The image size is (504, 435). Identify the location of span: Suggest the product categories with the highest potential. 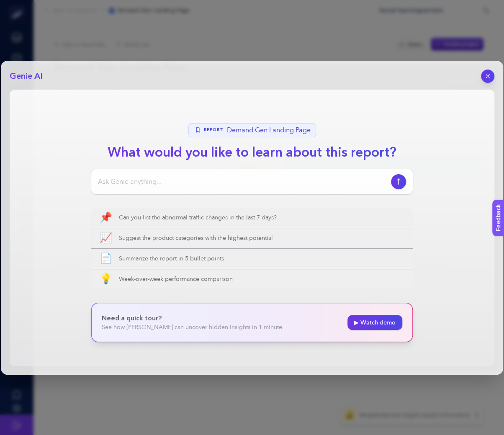
(262, 238).